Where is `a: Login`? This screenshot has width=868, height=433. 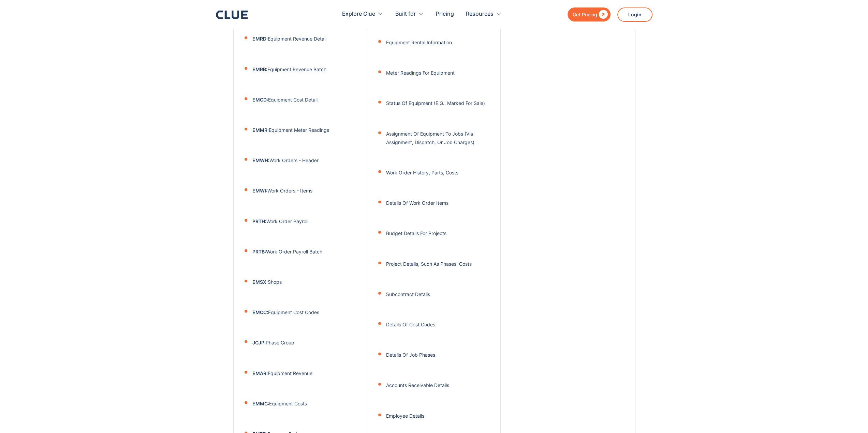
a: Login is located at coordinates (635, 14).